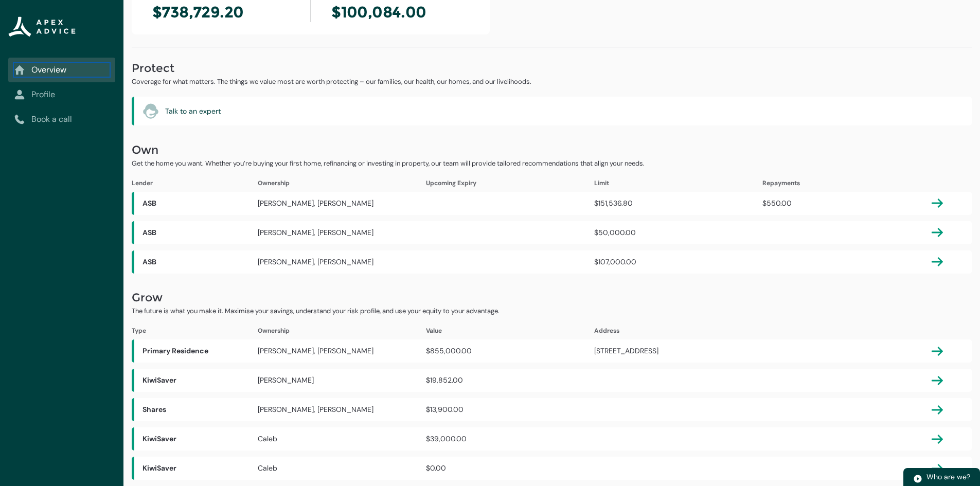 The width and height of the screenshot is (980, 486). I want to click on a: Overview, so click(62, 70).